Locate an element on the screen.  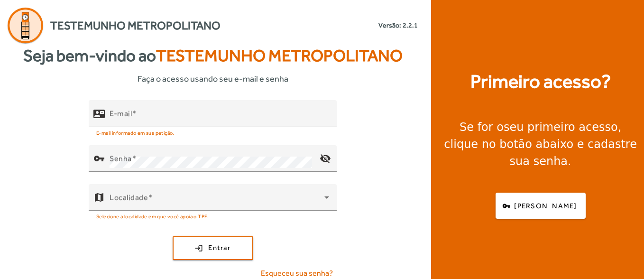
mat-icon: visibility_off is located at coordinates (325, 159).